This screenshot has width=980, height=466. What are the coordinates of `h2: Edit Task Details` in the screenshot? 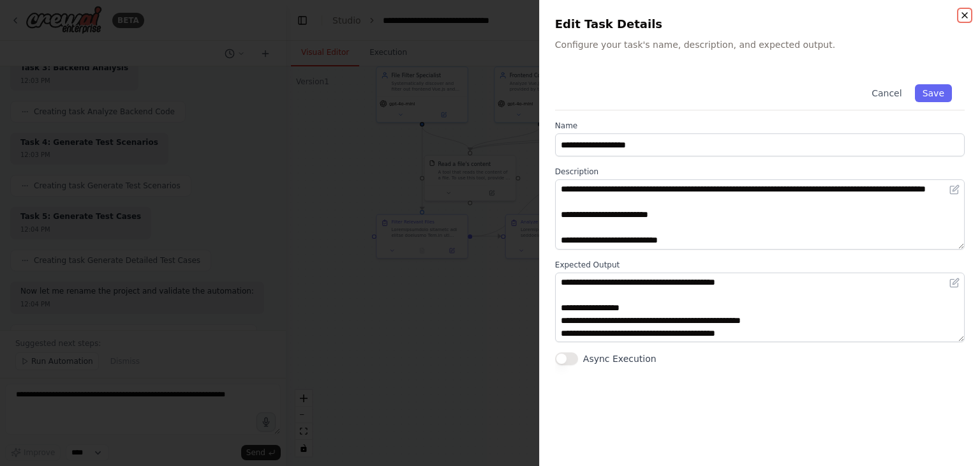 It's located at (760, 25).